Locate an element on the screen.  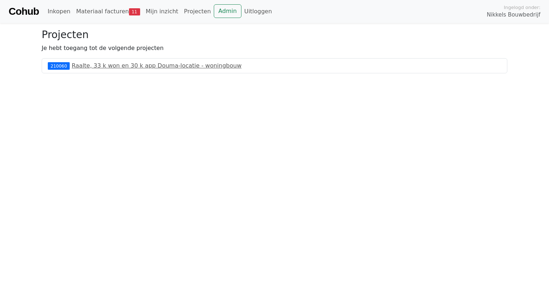
span: Ingelogd onder: is located at coordinates (522, 7).